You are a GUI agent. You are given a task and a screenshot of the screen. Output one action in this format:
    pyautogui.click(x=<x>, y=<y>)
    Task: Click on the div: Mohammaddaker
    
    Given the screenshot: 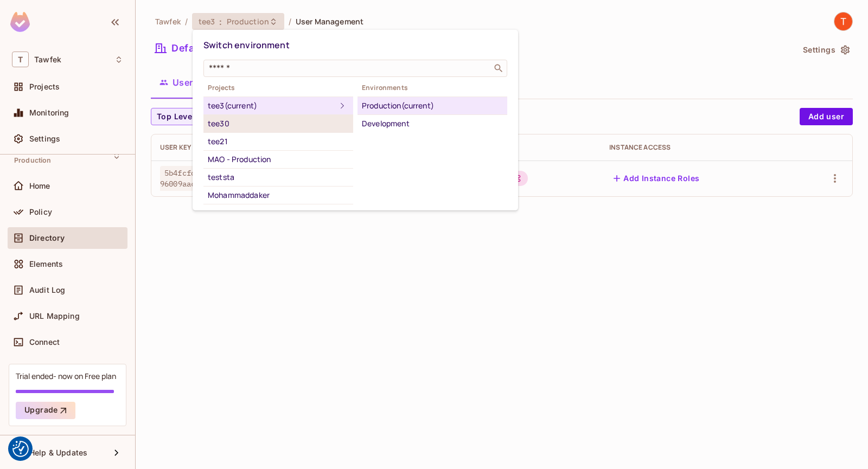 What is the action you would take?
    pyautogui.click(x=278, y=195)
    